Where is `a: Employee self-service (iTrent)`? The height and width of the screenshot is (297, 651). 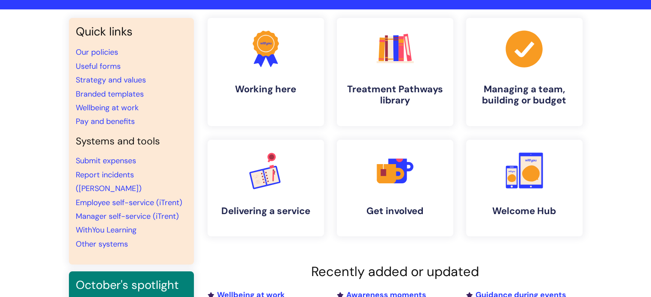
a: Employee self-service (iTrent) is located at coordinates (129, 203).